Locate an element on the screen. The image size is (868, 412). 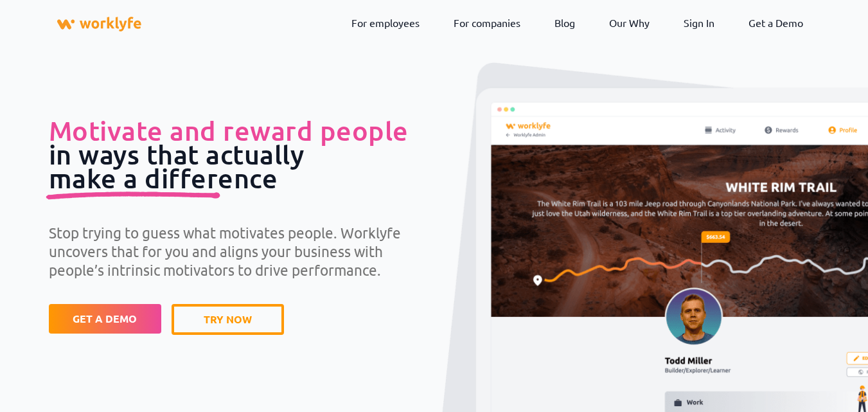
a: For companies is located at coordinates (487, 23).